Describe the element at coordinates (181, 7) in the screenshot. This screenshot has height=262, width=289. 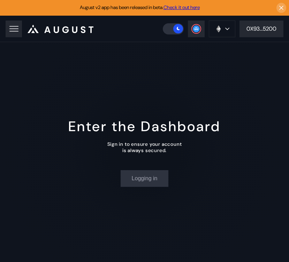
I see `a: Check it out here` at that location.